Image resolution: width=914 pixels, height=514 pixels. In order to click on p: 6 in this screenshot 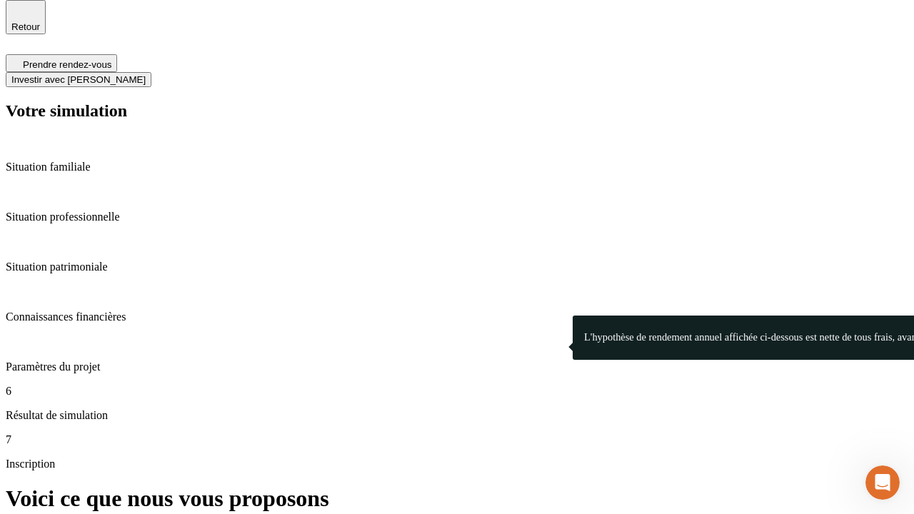, I will do `click(457, 391)`.